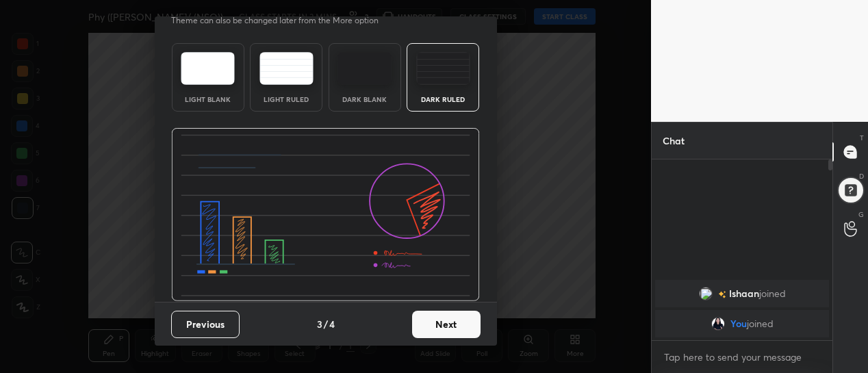 This screenshot has height=373, width=868. I want to click on div: Light Ruled, so click(286, 100).